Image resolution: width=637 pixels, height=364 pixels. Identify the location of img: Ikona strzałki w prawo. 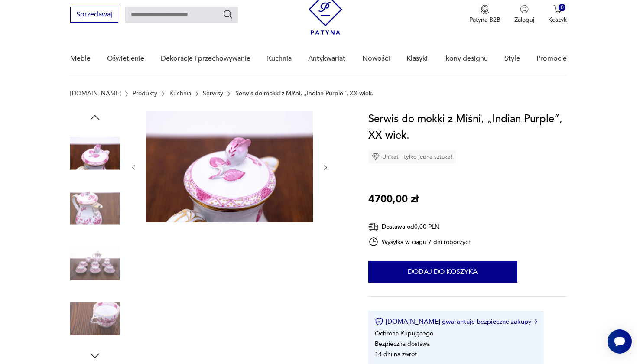
(536, 321).